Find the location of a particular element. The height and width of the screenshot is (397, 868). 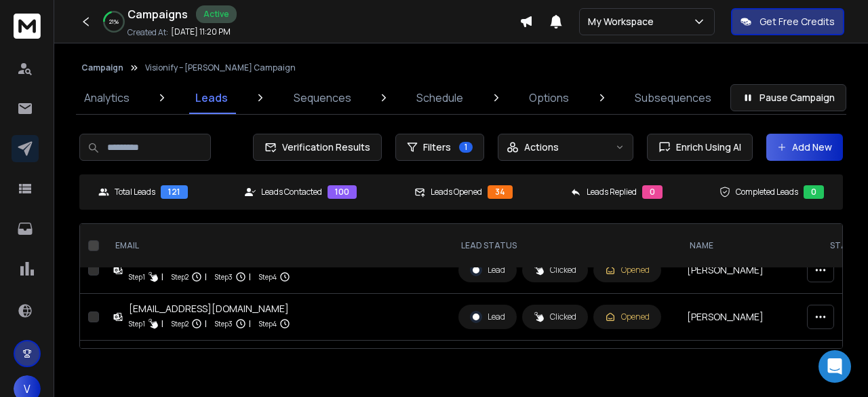

button: Campaign is located at coordinates (103, 68).